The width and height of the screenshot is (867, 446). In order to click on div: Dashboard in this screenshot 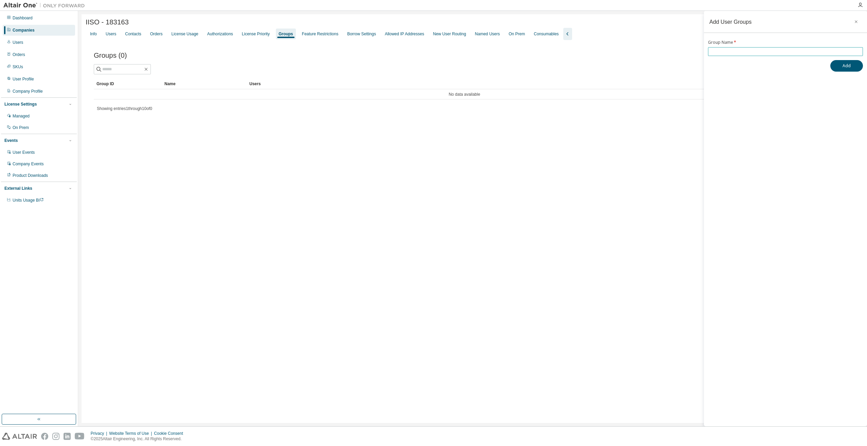, I will do `click(22, 18)`.